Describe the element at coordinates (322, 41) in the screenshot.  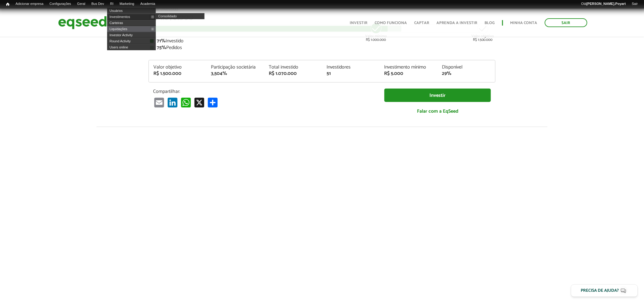
I see `div: Investido` at that location.